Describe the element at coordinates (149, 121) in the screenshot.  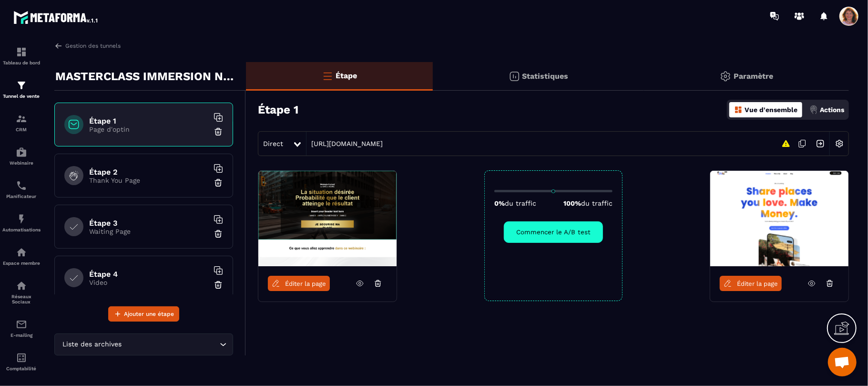
I see `h6: Étape 1` at that location.